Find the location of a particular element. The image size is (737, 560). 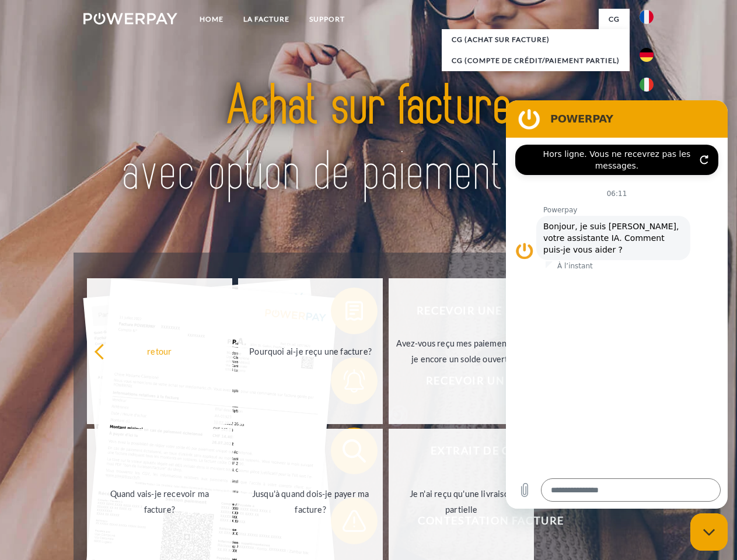

a: CG is located at coordinates (614, 20).